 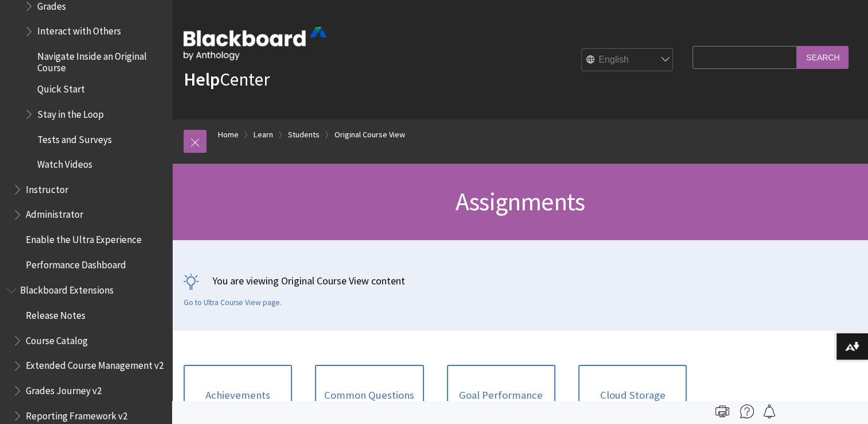 I want to click on input: Search, so click(x=823, y=57).